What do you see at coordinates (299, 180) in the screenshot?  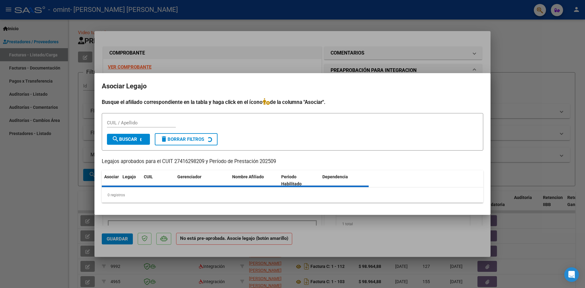 I see `datatable-header-cell: Periodo Habilitado` at bounding box center [299, 180].